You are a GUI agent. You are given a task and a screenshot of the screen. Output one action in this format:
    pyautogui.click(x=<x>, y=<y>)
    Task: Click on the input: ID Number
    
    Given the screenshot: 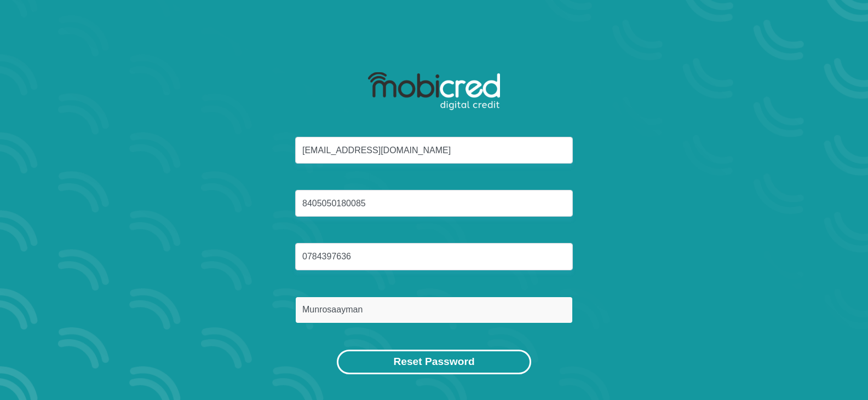 What is the action you would take?
    pyautogui.click(x=434, y=203)
    